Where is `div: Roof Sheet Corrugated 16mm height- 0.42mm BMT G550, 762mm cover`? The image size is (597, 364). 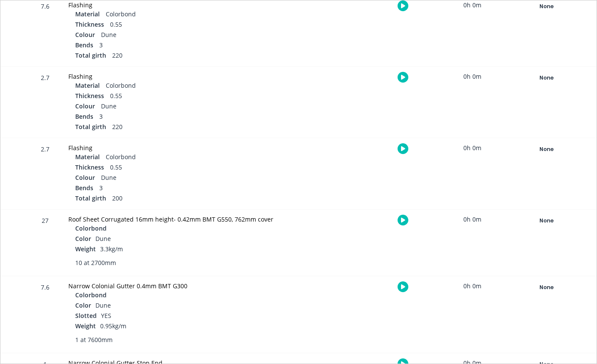
div: Roof Sheet Corrugated 16mm height- 0.42mm BMT G550, 762mm cover is located at coordinates (179, 219).